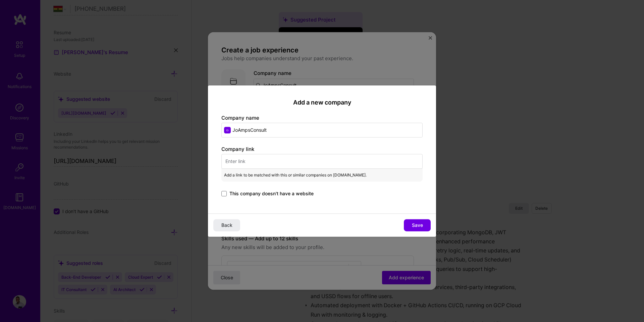 Image resolution: width=644 pixels, height=322 pixels. I want to click on button: Save, so click(418, 225).